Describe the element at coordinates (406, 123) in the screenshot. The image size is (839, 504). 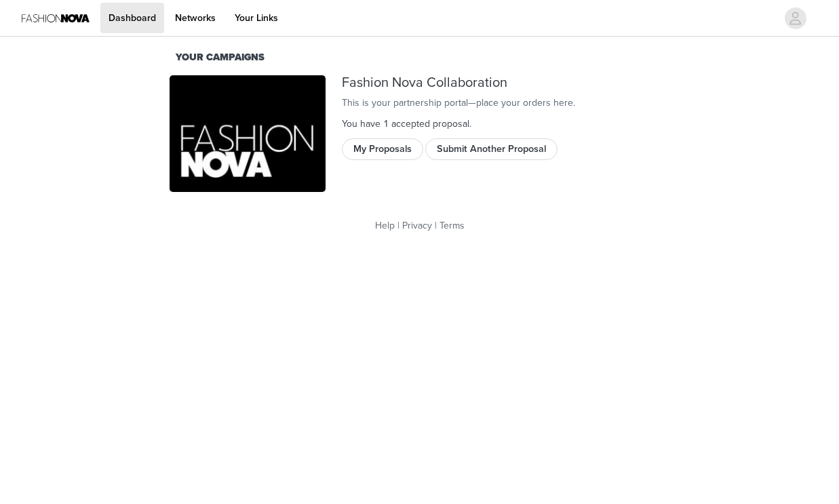
I see `span: You have 1 accepted proposal .` at that location.